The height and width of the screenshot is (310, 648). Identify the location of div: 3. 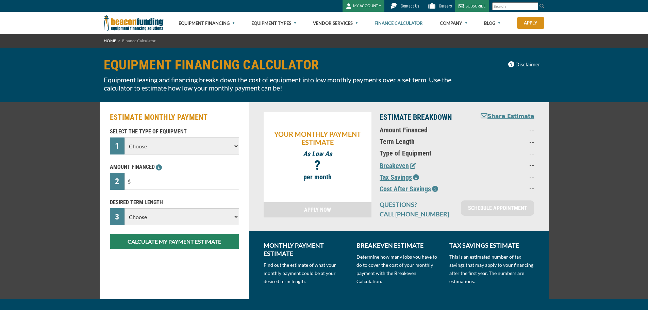
(117, 217).